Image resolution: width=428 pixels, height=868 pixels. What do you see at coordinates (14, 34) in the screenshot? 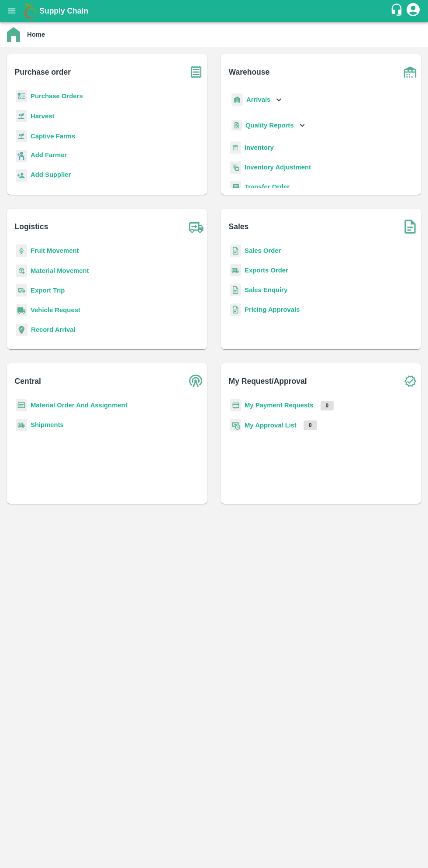
I see `img: home` at bounding box center [14, 34].